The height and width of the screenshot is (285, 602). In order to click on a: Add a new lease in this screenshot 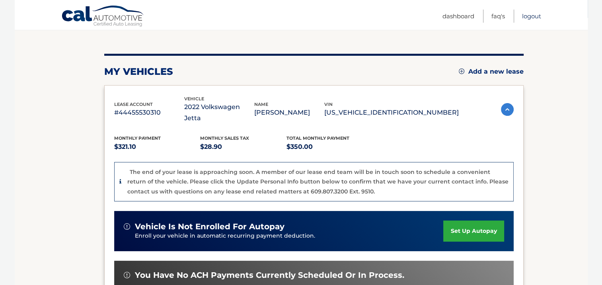, I will do `click(491, 72)`.